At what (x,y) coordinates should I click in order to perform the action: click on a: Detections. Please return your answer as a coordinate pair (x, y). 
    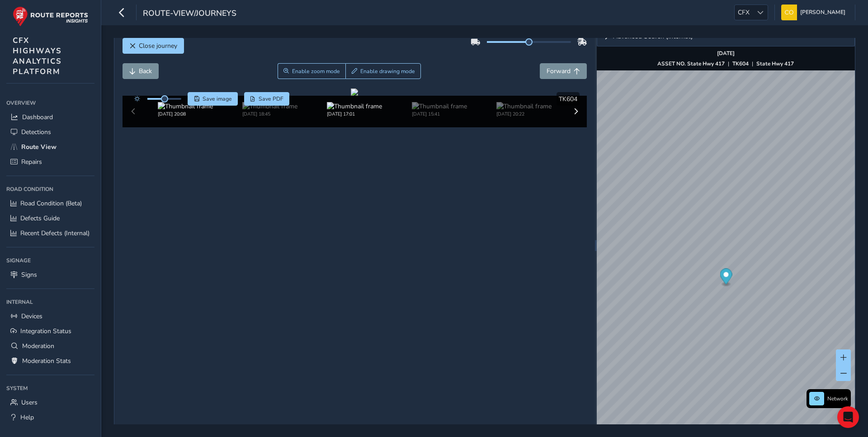
    Looking at the image, I should click on (50, 132).